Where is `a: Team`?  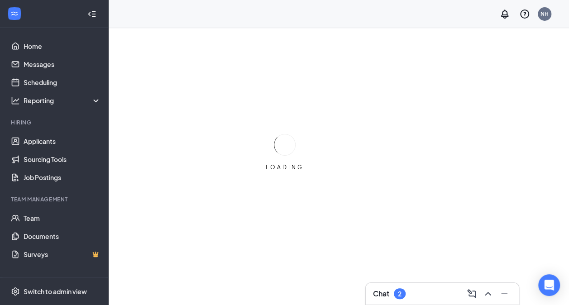
a: Team is located at coordinates (62, 218).